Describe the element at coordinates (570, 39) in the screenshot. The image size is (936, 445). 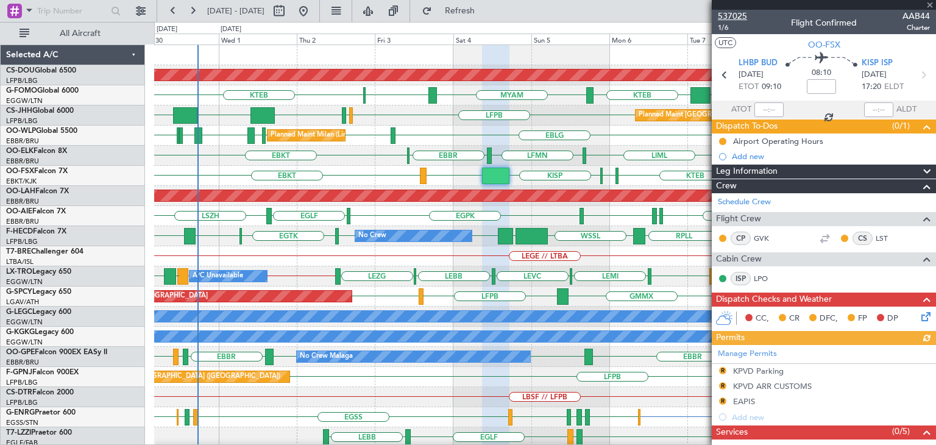
I see `div: Sun 5` at that location.